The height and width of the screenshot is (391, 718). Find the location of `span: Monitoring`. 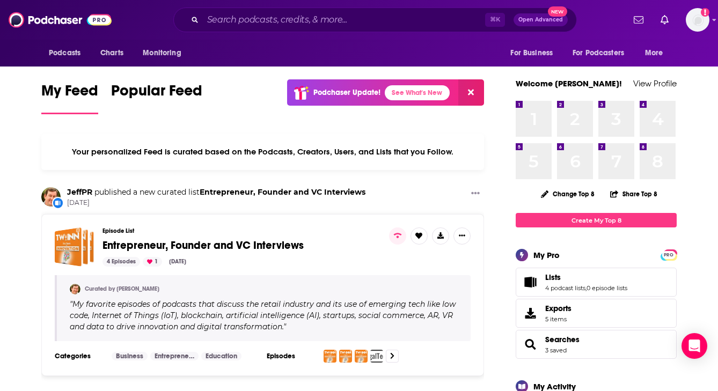

span: Monitoring is located at coordinates (162, 53).